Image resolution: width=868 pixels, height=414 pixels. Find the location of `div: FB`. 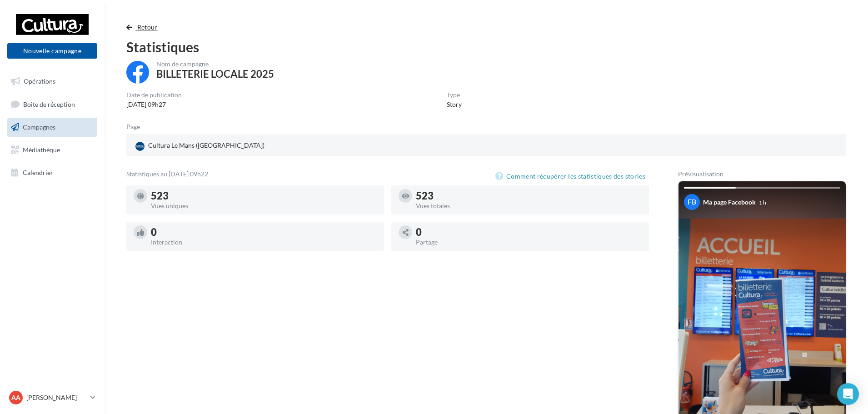

div: FB is located at coordinates (692, 202).